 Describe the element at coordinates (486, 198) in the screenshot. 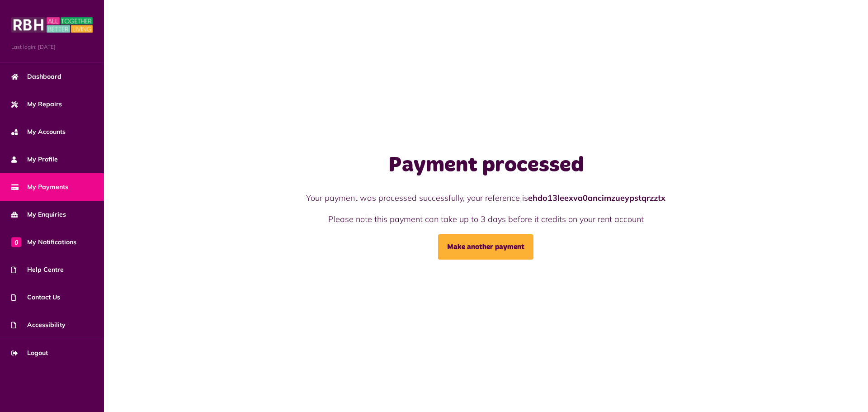

I see `p: Your payment was processed successfully, your reference is` at that location.